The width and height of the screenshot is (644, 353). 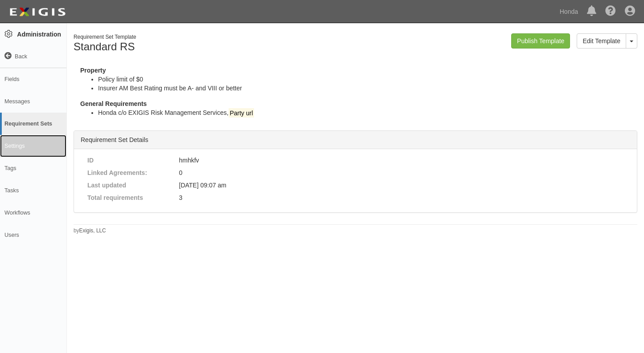 I want to click on li: Policy limit of $0, so click(x=368, y=79).